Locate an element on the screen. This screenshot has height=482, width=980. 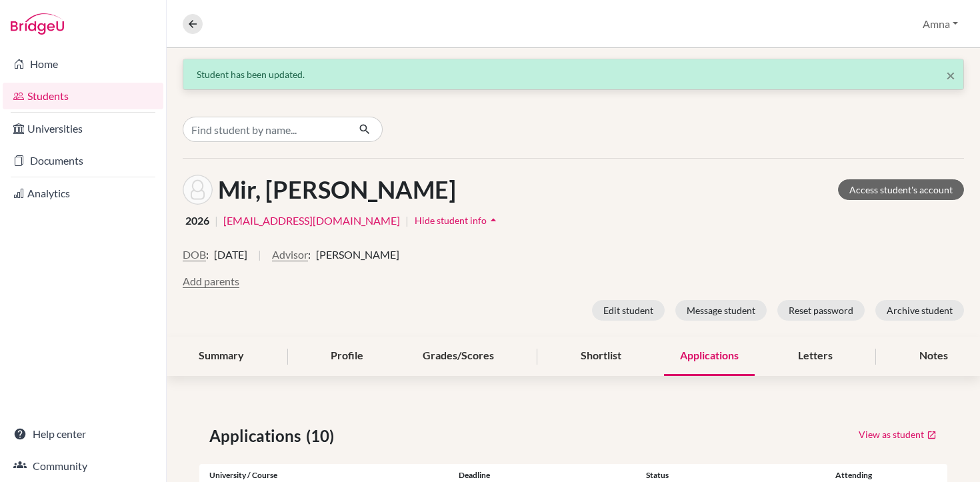
button: Hide student infoarrow_drop_up is located at coordinates (457, 220).